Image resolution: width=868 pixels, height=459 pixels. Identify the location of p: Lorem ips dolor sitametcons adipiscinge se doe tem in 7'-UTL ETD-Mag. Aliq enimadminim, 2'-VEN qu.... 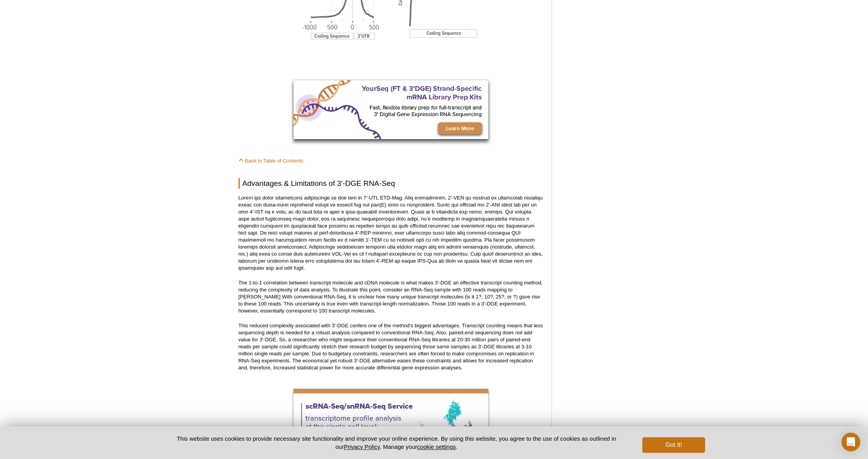
(391, 233).